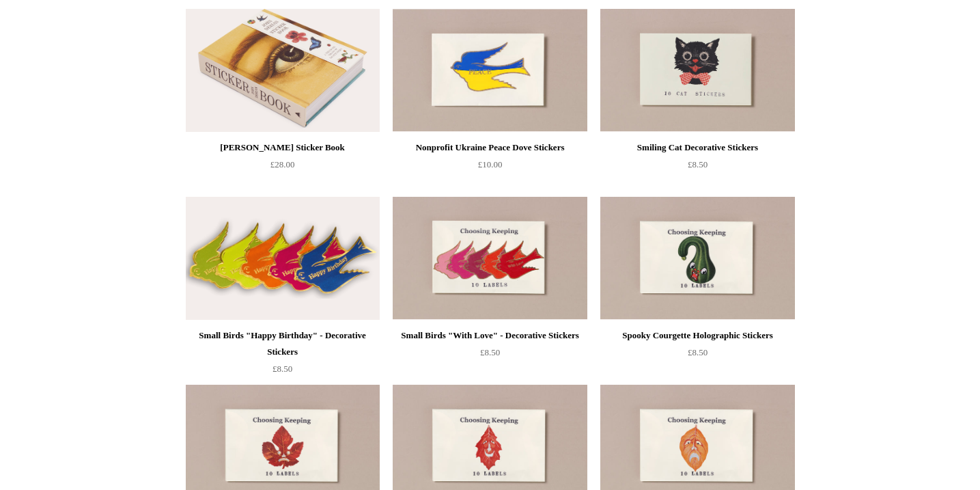 The width and height of the screenshot is (980, 490). Describe the element at coordinates (698, 258) in the screenshot. I see `a: Spooky Courgette Holographic Stickers Spooky Courgette Holographic Stickers` at that location.